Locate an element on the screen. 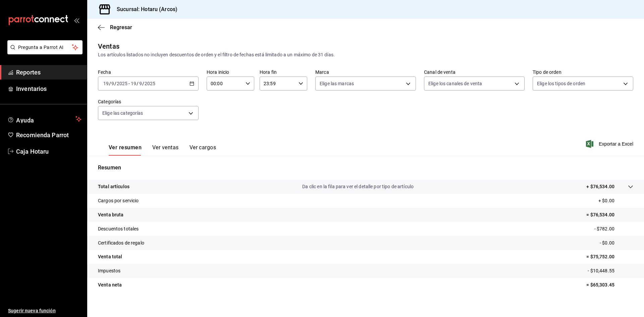  label: Hora fin is located at coordinates (284, 72).